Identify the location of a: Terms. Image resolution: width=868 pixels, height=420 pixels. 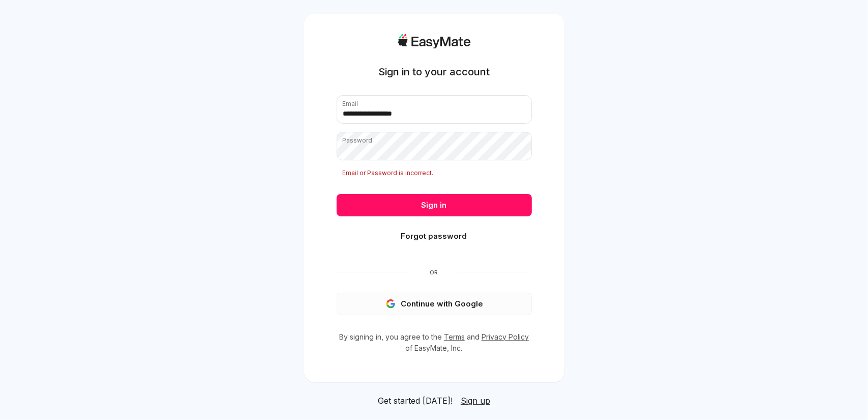
(454, 337).